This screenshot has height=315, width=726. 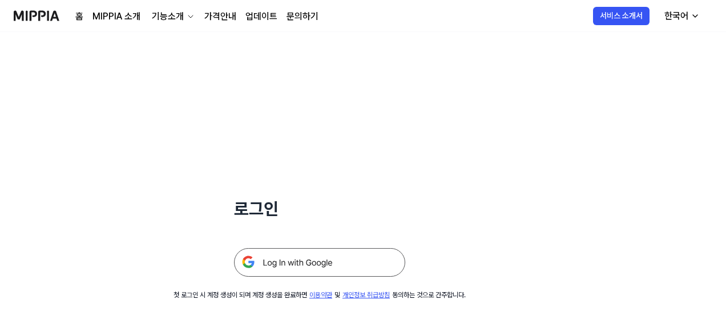 What do you see at coordinates (621, 16) in the screenshot?
I see `a: 서비스 소개서` at bounding box center [621, 16].